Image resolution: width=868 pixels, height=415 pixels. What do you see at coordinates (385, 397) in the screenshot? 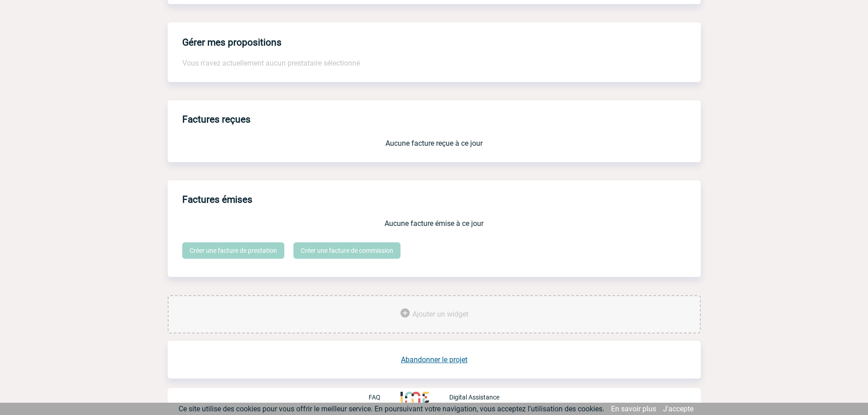
I see `a: FAQ` at bounding box center [385, 397].